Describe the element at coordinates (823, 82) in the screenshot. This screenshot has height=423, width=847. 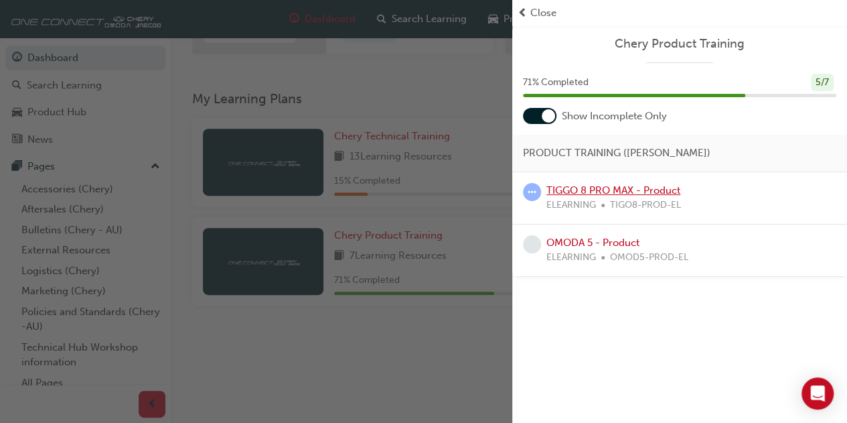
I see `div: 5 / 7` at that location.